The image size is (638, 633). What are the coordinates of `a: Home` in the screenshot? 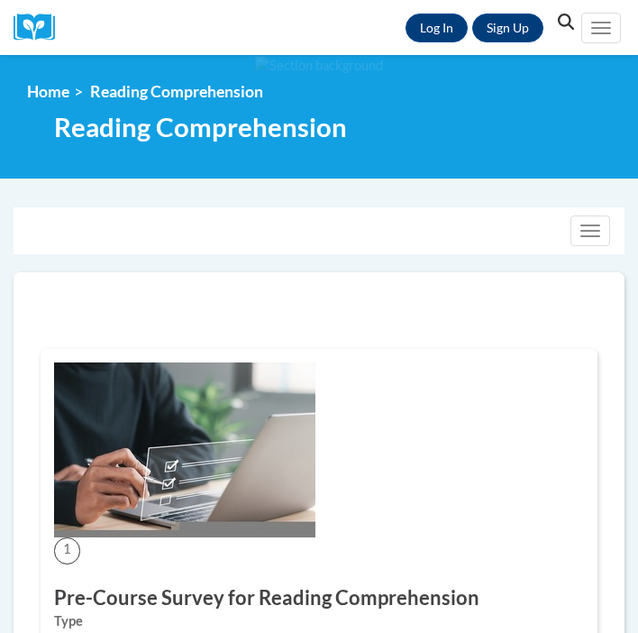 It's located at (48, 91).